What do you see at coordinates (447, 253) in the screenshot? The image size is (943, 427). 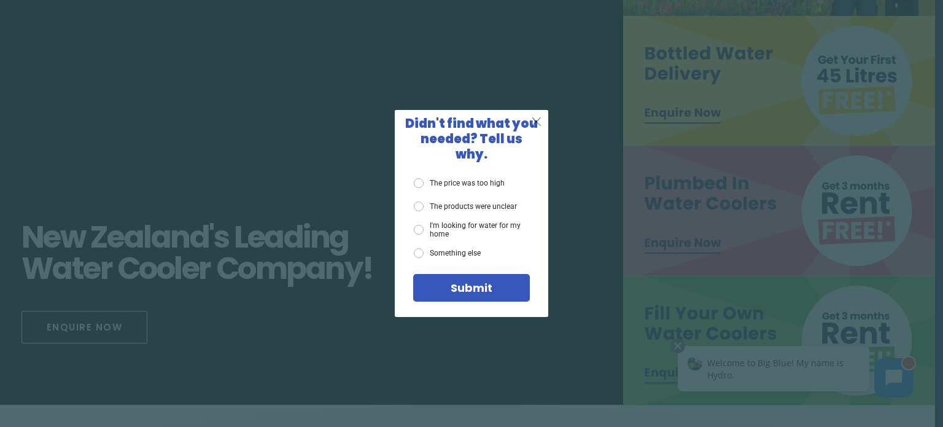 I see `label: Something else` at bounding box center [447, 253].